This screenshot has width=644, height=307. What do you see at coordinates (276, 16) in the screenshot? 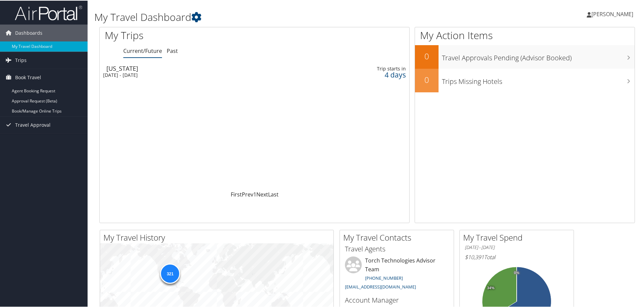
I see `h1: My Travel Dashboard` at bounding box center [276, 16].